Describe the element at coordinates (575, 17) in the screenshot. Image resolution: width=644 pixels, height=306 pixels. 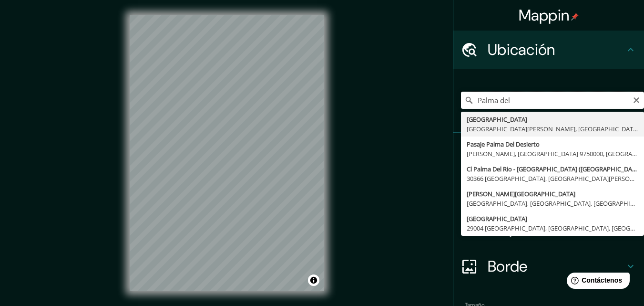
I see `img: pin-icon.png` at that location.